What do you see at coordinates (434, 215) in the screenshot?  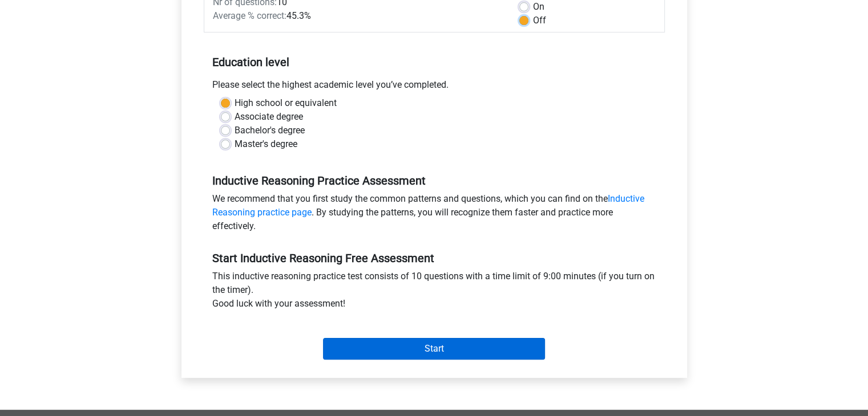 I see `div: We recommend that you first study the common patterns and questions, which you can find on the . ...` at bounding box center [434, 215].